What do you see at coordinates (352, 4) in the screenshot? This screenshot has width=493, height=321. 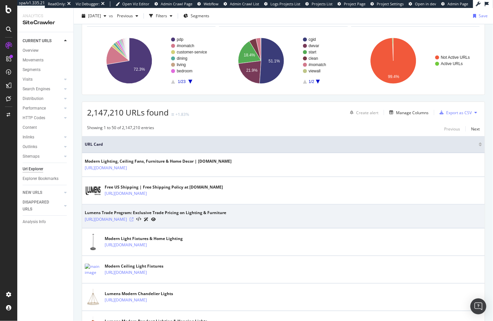 I see `a: Project Page` at bounding box center [352, 4].